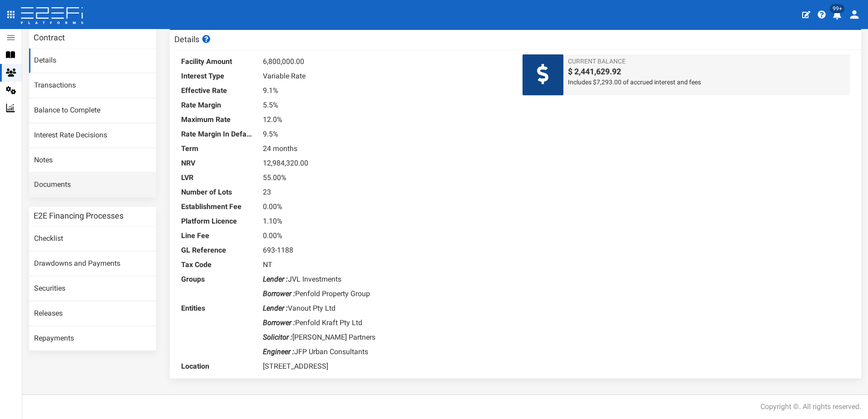 This screenshot has width=868, height=419. What do you see at coordinates (218, 192) in the screenshot?
I see `dt: Number of Lots` at bounding box center [218, 192].